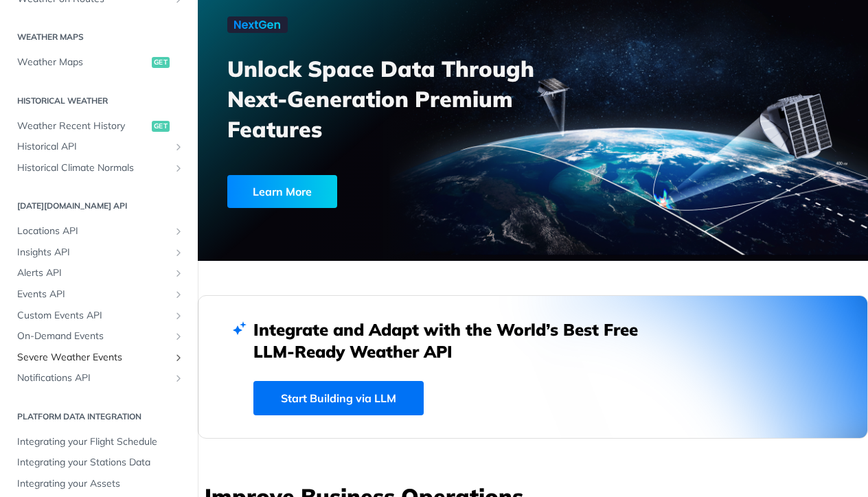  What do you see at coordinates (179, 231) in the screenshot?
I see `button: Show subpages for Locations API` at bounding box center [179, 231].